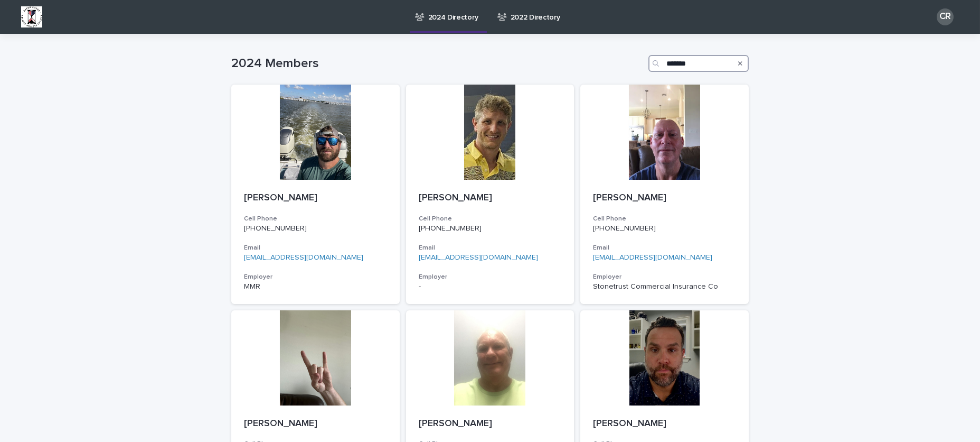  I want to click on p: MMR, so click(315, 286).